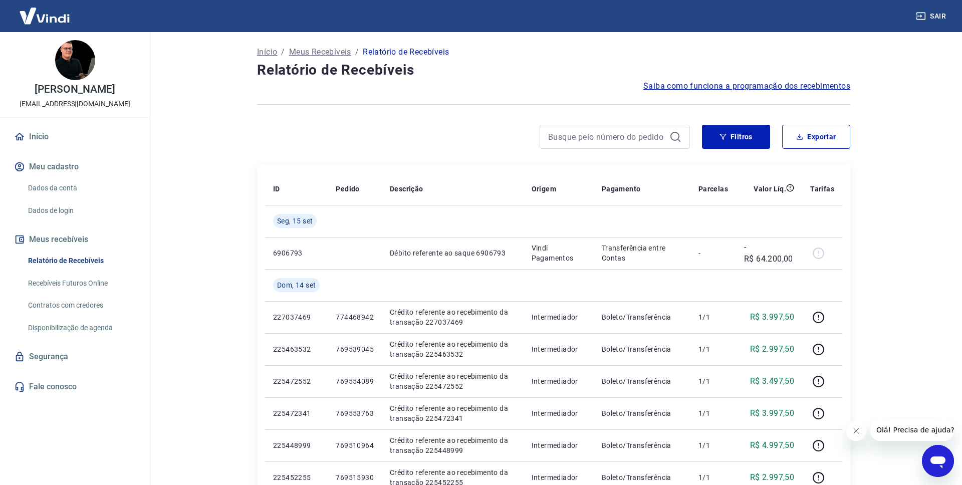 This screenshot has width=962, height=485. Describe the element at coordinates (355, 381) in the screenshot. I see `p: 769554089` at that location.